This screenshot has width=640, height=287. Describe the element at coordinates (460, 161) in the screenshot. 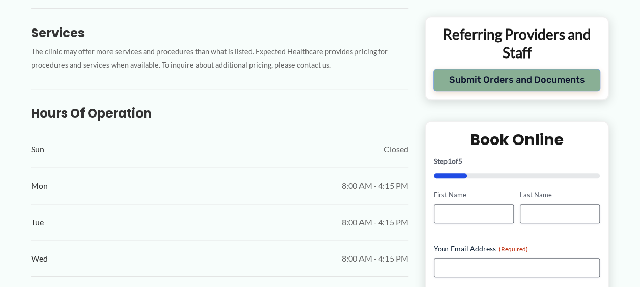

I see `span: 5` at that location.